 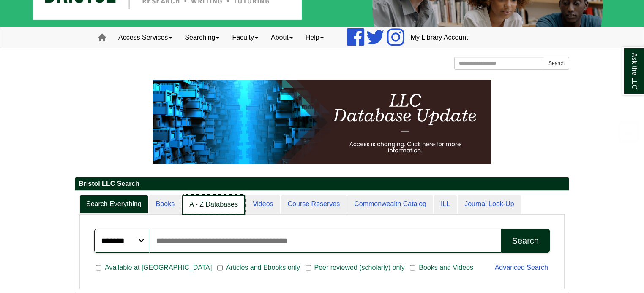 What do you see at coordinates (314, 204) in the screenshot?
I see `a: Course Reserves` at bounding box center [314, 204].